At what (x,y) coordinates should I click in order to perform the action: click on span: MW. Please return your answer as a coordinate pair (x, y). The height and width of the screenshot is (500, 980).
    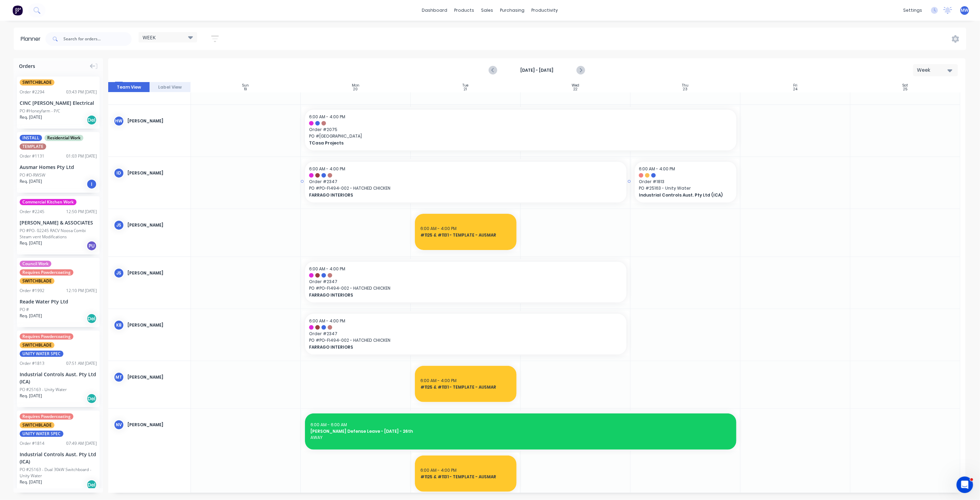
    Looking at the image, I should click on (964, 10).